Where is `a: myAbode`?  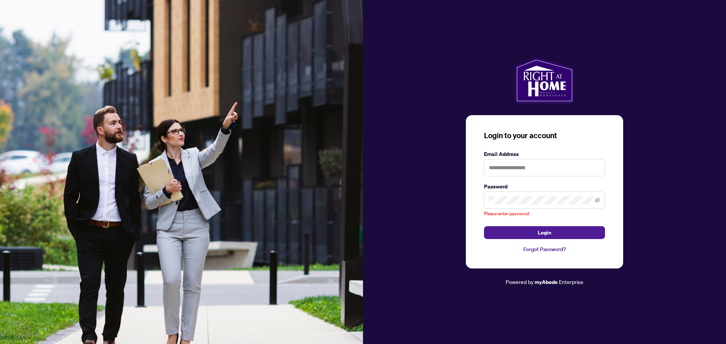
a: myAbode is located at coordinates (546, 282).